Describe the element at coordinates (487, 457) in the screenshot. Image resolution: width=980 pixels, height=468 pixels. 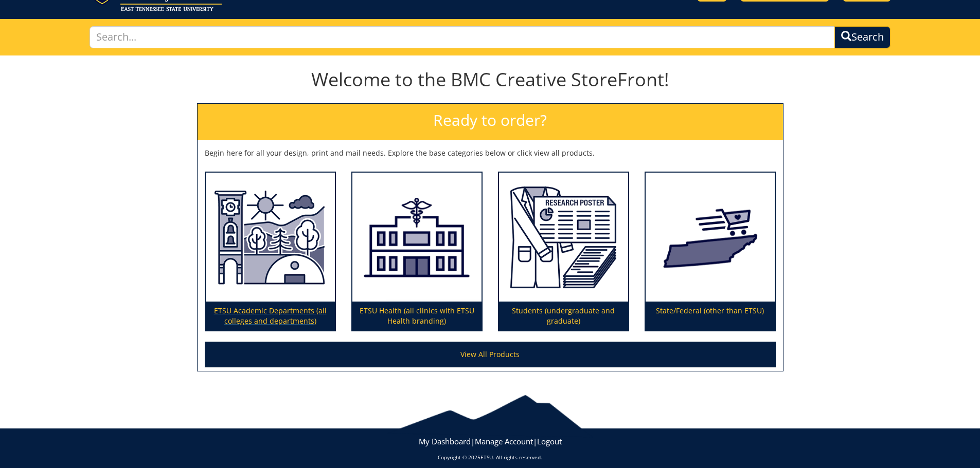
I see `a: ETSU` at that location.